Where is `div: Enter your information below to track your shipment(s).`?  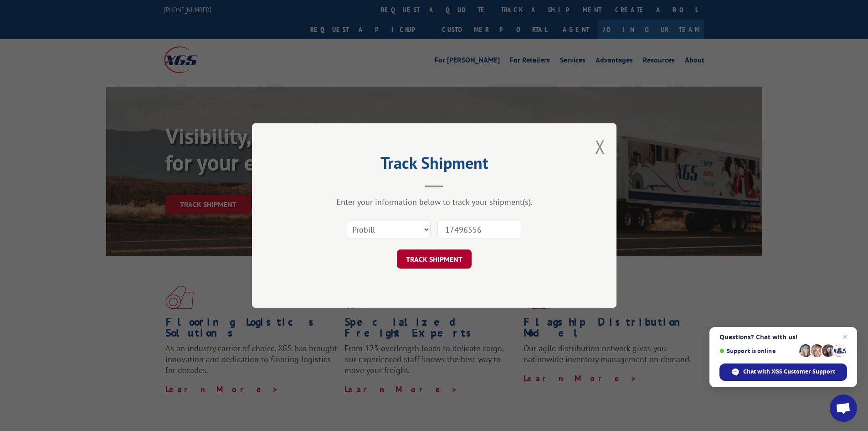 div: Enter your information below to track your shipment(s). is located at coordinates (434, 202).